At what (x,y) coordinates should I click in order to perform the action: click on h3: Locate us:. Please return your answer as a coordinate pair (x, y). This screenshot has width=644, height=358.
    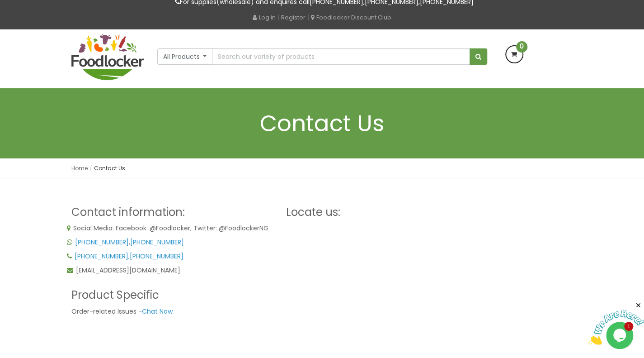
    Looking at the image, I should click on (387, 212).